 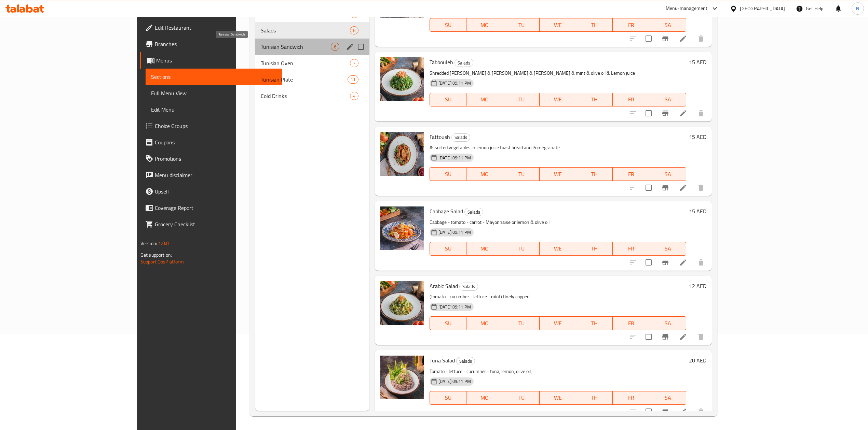 I want to click on span: Menu disclaimer, so click(x=215, y=175).